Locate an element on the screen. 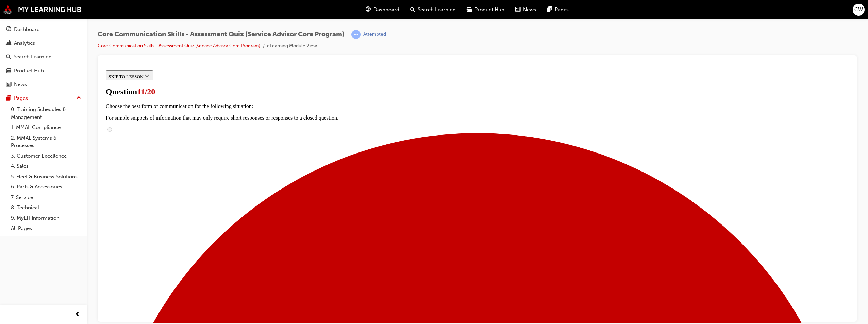  div: Product Hub is located at coordinates (29, 70).